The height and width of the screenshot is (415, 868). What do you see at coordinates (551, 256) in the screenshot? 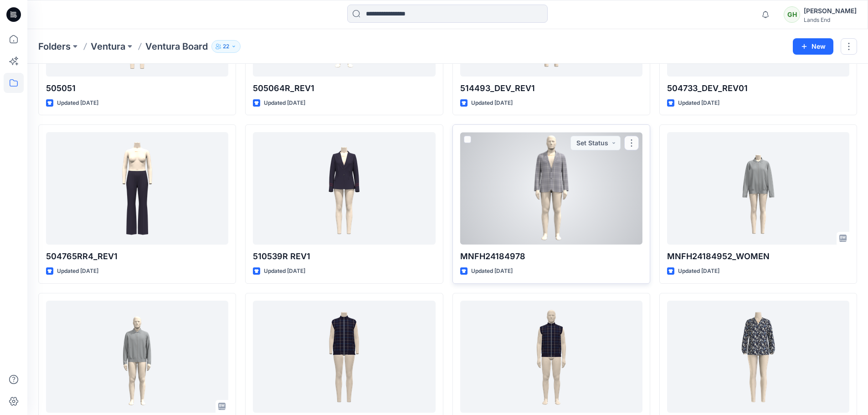
I see `p: MNFH24184978` at bounding box center [551, 256].